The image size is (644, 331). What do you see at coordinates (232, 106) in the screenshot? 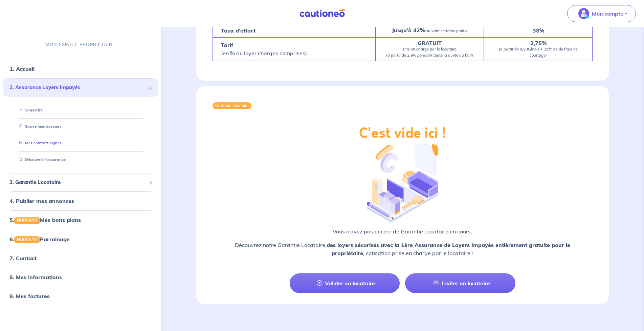
I see `div: Garantie locataire` at bounding box center [232, 106].